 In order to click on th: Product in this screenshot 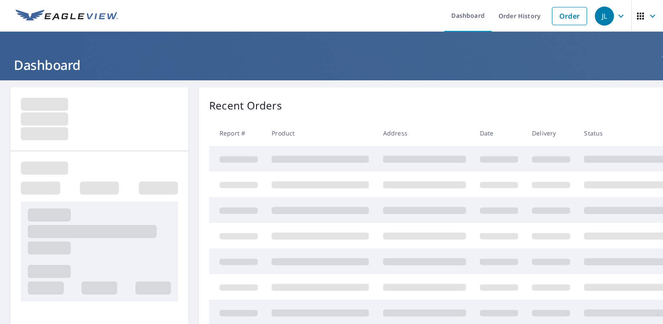, I will do `click(320, 133)`.